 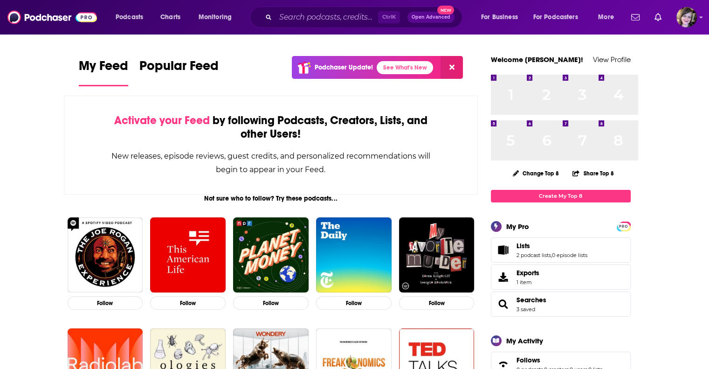 What do you see at coordinates (188, 255) in the screenshot?
I see `a: This American Life` at bounding box center [188, 255].